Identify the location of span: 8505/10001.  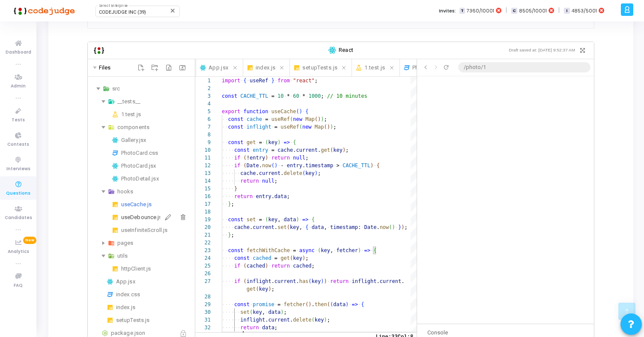
(532, 11).